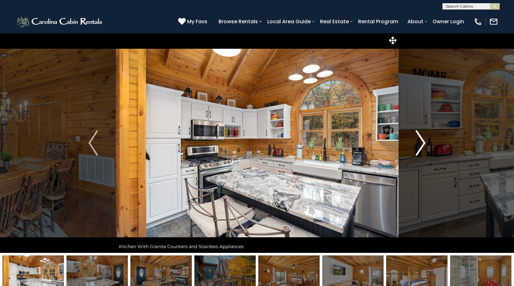 The width and height of the screenshot is (514, 286). Describe the element at coordinates (197, 21) in the screenshot. I see `span: My Favs` at that location.